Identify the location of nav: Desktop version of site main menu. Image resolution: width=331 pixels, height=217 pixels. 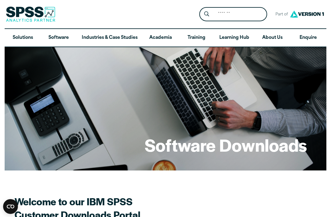
(165, 38).